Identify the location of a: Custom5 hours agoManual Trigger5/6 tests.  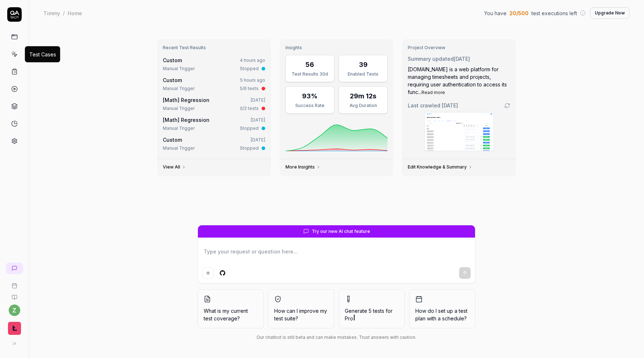
(214, 84).